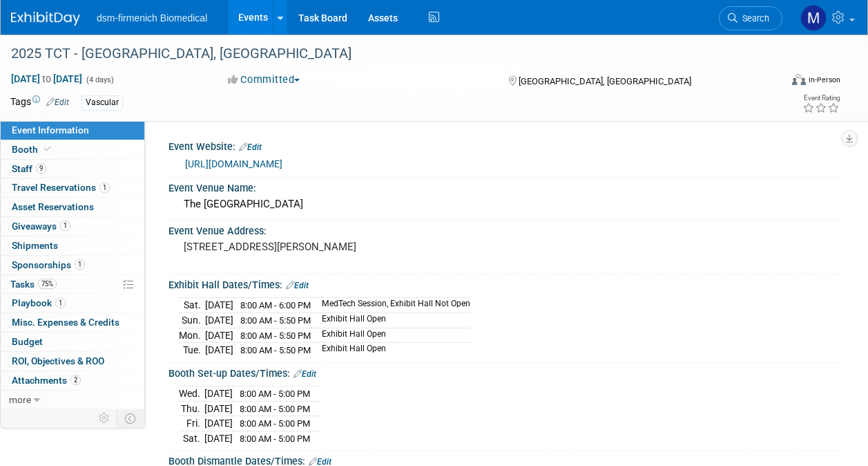  Describe the element at coordinates (813, 18) in the screenshot. I see `img: Melanie Davison` at that location.